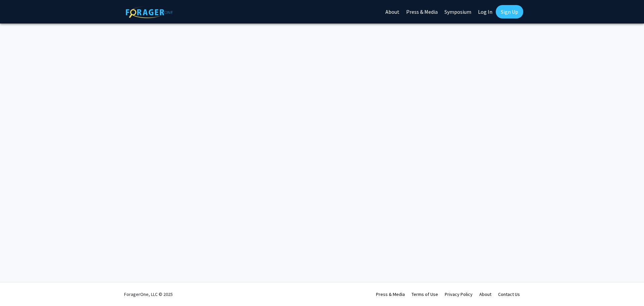  What do you see at coordinates (148, 294) in the screenshot?
I see `div: ForagerOne, LLC © 2025` at bounding box center [148, 294].